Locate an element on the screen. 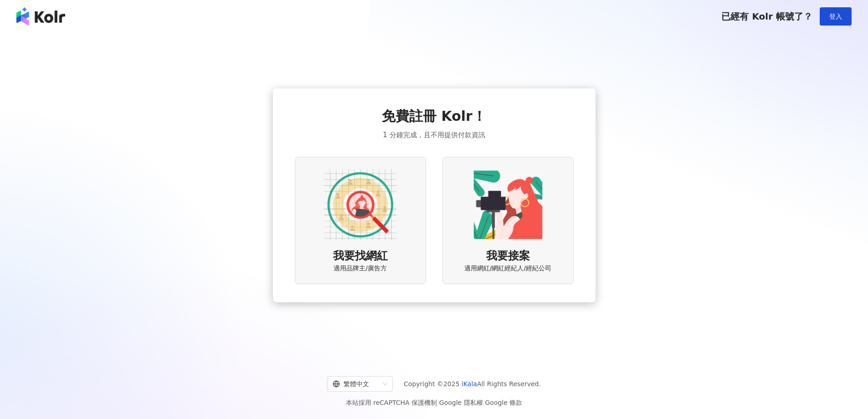 This screenshot has height=419, width=868. img: logo is located at coordinates (41, 16).